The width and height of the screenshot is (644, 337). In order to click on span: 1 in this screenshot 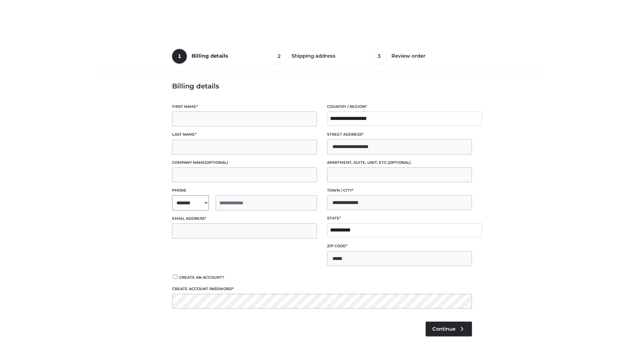, I will do `click(179, 56)`.